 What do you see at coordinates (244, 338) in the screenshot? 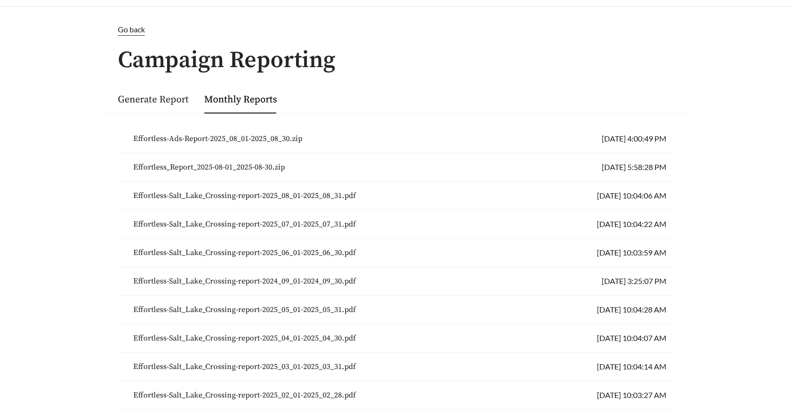
I see `button: Effortless-Salt_Lake_Crossing-report-2025_04_01-2025_04_30.pdf` at bounding box center [244, 338].